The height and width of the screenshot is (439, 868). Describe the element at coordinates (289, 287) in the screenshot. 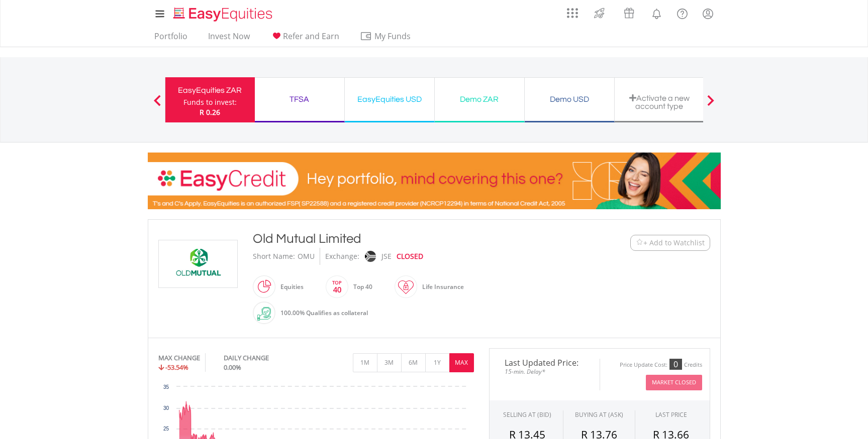

I see `div: Equities` at that location.